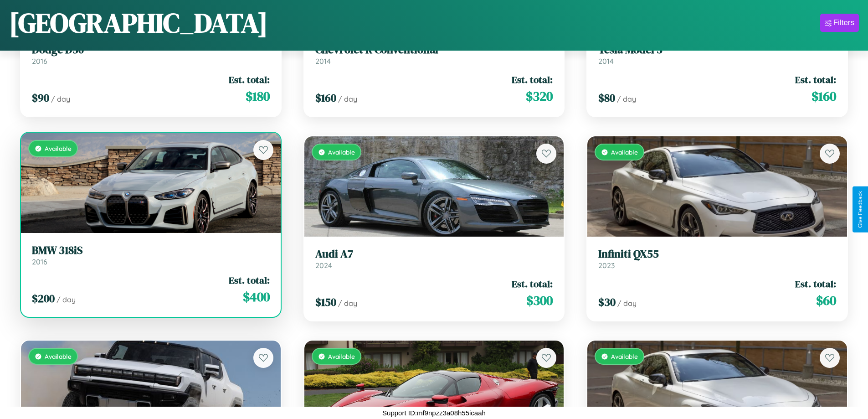 This screenshot has height=419, width=868. What do you see at coordinates (151, 255) in the screenshot?
I see `a: BMW 318iS2016` at bounding box center [151, 255].